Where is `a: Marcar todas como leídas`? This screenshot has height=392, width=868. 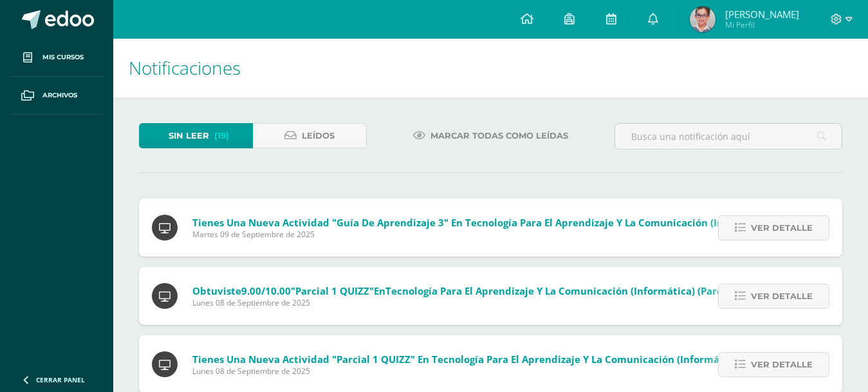
a: Marcar todas como leídas is located at coordinates (490, 136).